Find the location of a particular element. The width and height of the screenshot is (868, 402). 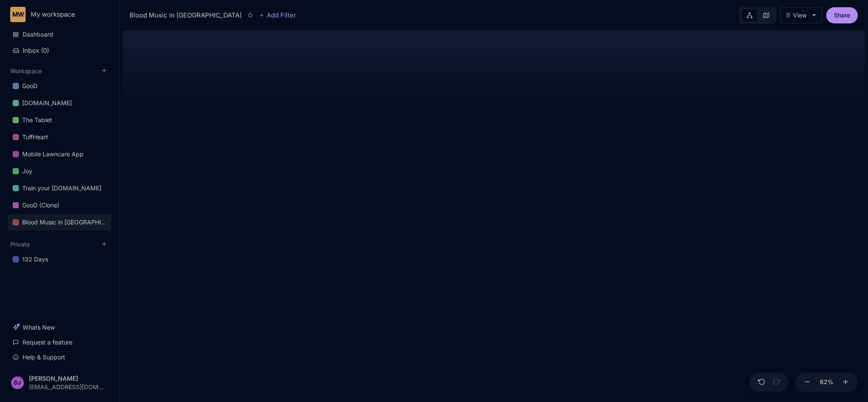

div: My workspace is located at coordinates (62, 14).